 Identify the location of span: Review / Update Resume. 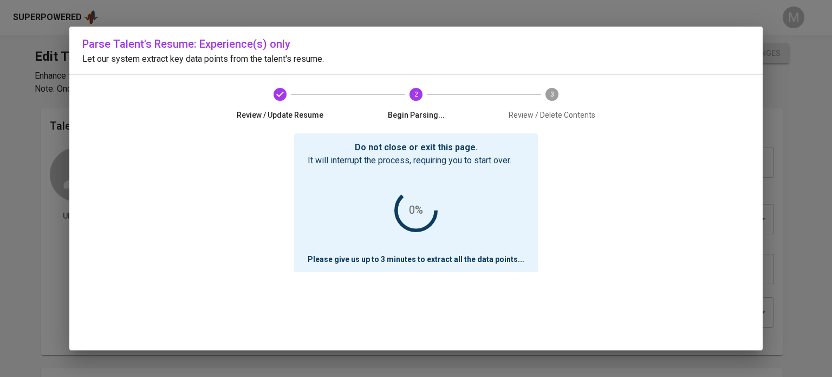
(280, 115).